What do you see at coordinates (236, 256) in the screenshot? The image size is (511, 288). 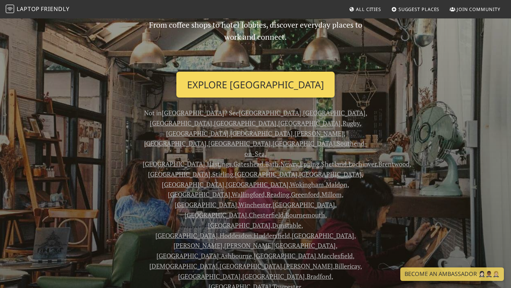 I see `a: Ashbourne` at bounding box center [236, 256].